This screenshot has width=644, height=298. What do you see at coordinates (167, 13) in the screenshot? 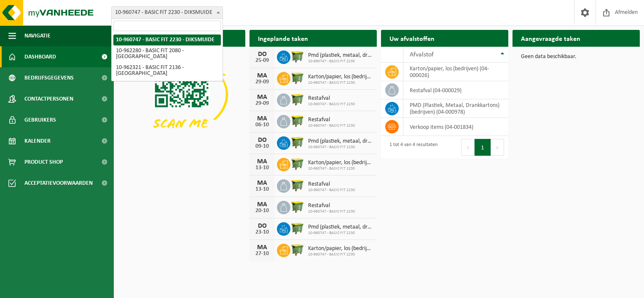
I see `span: 10-960747 - BASIC FIT 2230 - DIKSMUIDE` at bounding box center [167, 13].